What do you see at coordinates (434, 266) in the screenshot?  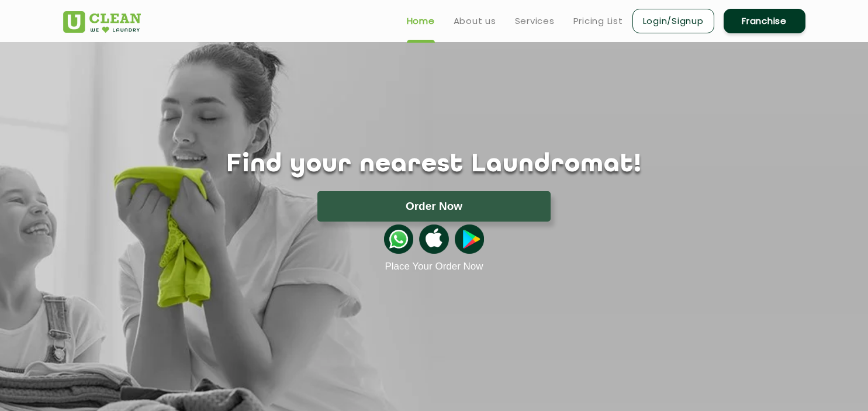 I see `a: Place Your Order Now` at bounding box center [434, 266].